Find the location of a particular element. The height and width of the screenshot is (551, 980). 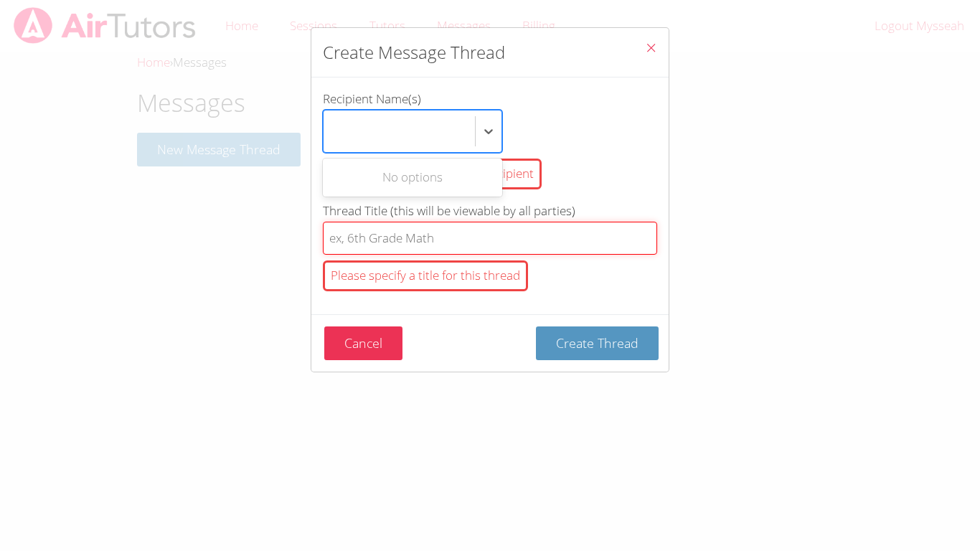

span: Thread Title (this will be viewable by all parties) is located at coordinates (450, 211).